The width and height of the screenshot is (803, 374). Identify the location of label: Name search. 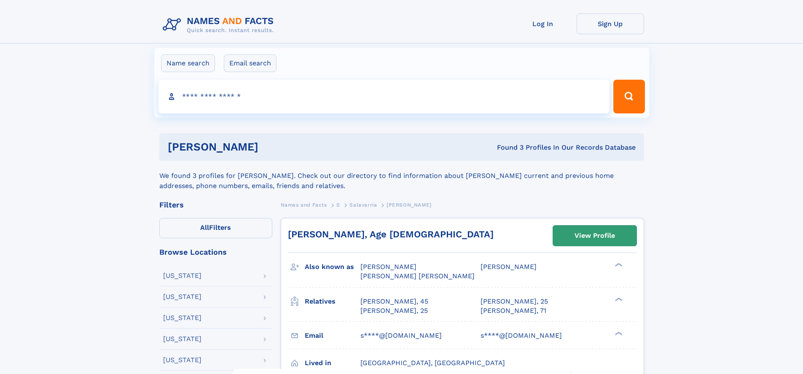
(188, 63).